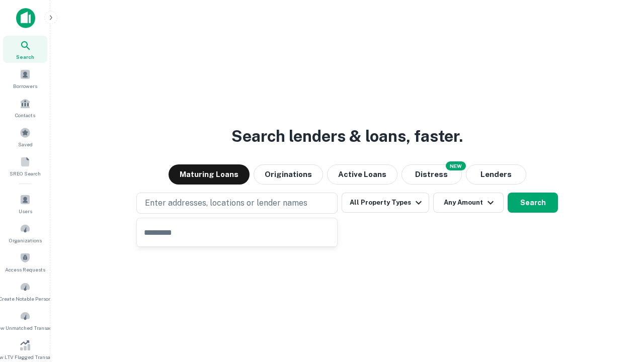  What do you see at coordinates (469, 202) in the screenshot?
I see `button: Any Amount` at bounding box center [469, 202].